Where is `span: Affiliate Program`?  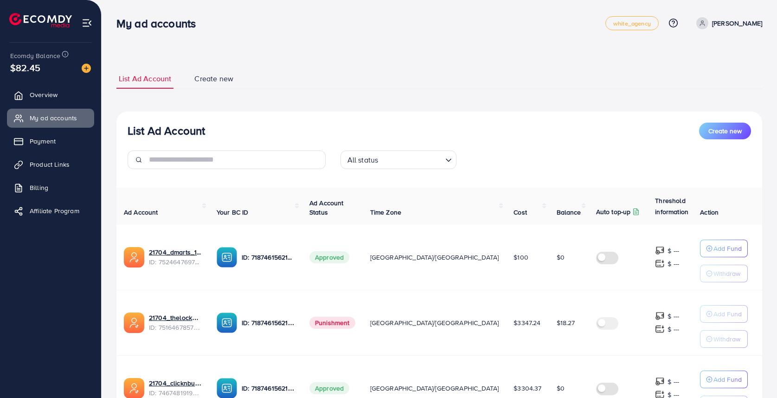
span: Affiliate Program is located at coordinates (54, 211).